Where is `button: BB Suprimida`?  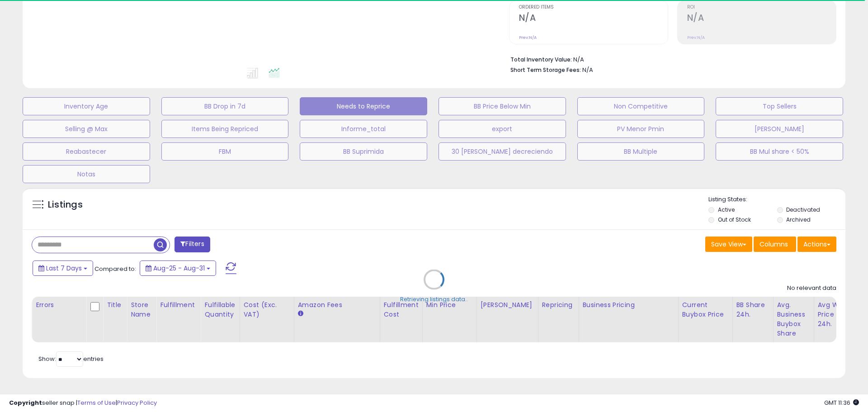 button: BB Suprimida is located at coordinates (363, 152).